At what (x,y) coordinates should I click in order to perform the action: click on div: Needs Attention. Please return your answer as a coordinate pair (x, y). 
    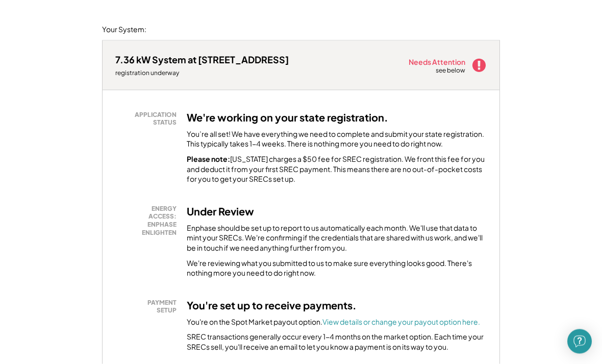
    Looking at the image, I should click on (438, 62).